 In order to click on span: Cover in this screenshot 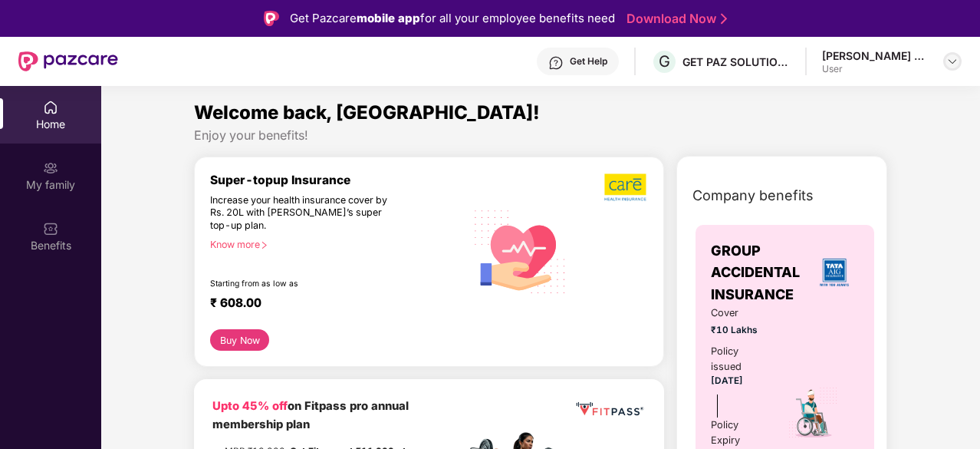, I will do `click(739, 313)`.